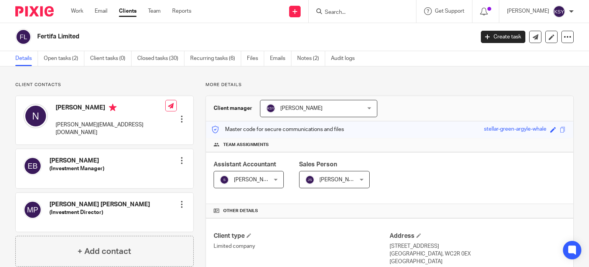  I want to click on a: Create task, so click(503, 37).